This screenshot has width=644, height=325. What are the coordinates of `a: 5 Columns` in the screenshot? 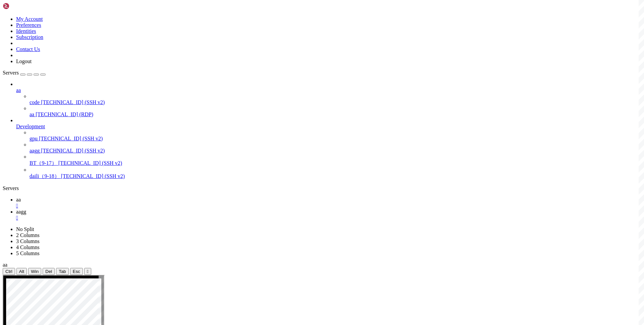 It's located at (28, 253).